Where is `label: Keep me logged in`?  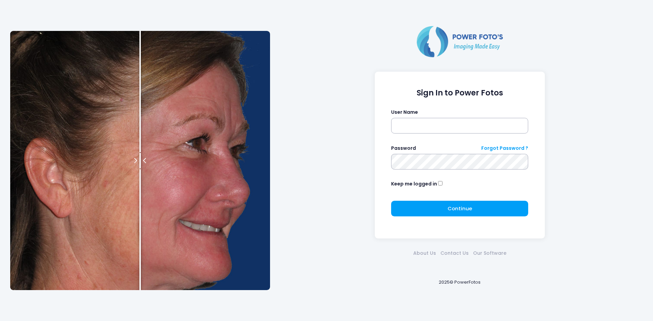
label: Keep me logged in is located at coordinates (414, 184).